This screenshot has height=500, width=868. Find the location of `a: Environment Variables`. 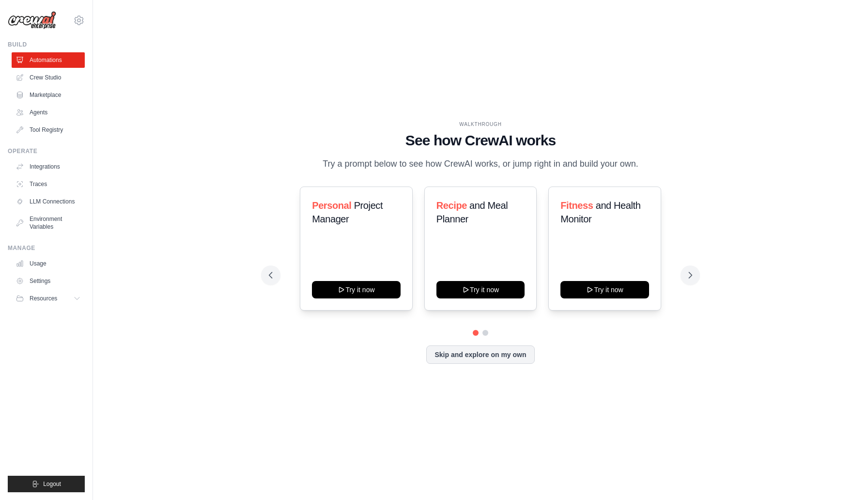

a: Environment Variables is located at coordinates (48, 223).